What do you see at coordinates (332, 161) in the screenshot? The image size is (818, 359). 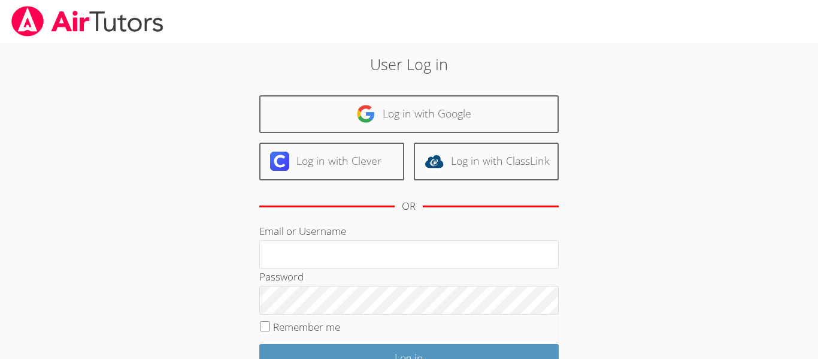 I see `a: Log in with Clever` at bounding box center [332, 161].